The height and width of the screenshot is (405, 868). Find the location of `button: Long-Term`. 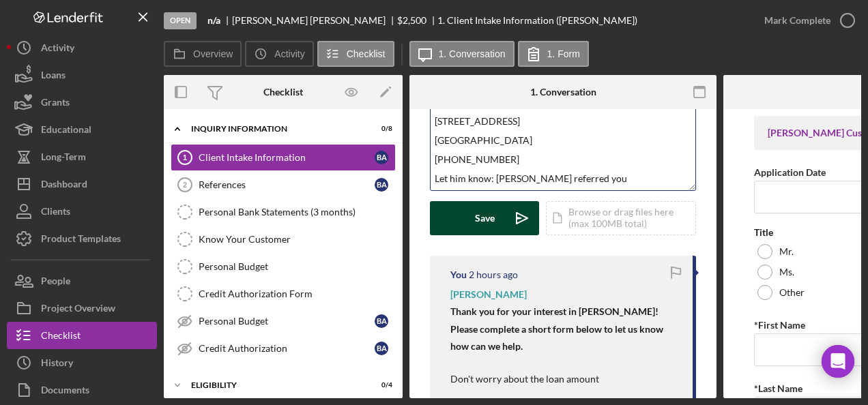

button: Long-Term is located at coordinates (82, 157).